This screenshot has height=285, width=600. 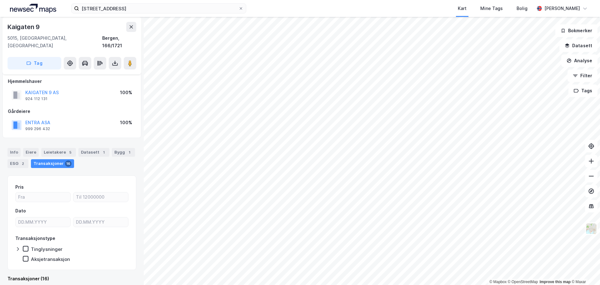 I want to click on button: Tags, so click(x=583, y=91).